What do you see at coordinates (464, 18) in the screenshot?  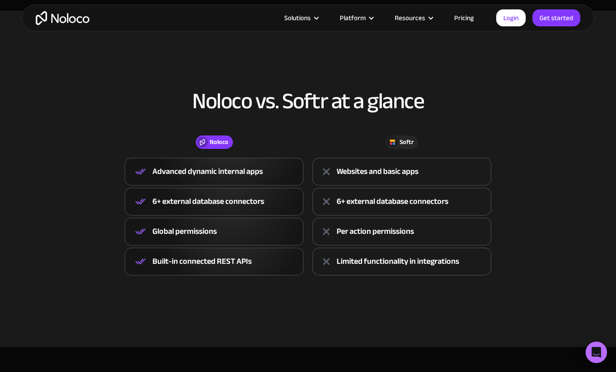 I see `a: Pricing` at bounding box center [464, 18].